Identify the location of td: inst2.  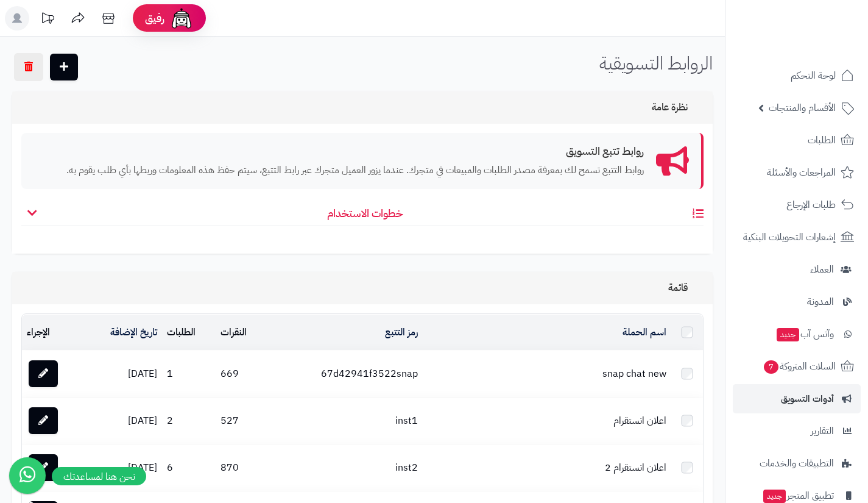
(347, 468).